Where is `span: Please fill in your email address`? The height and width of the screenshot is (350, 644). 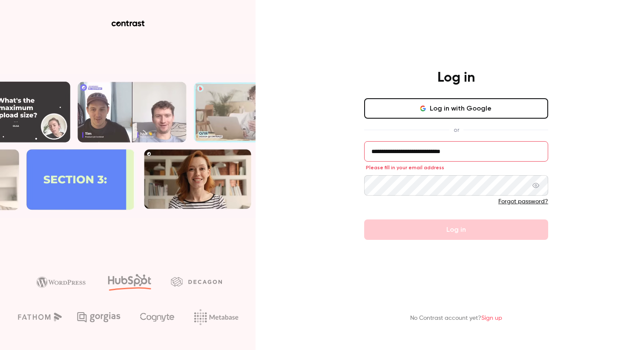 span: Please fill in your email address is located at coordinates (405, 168).